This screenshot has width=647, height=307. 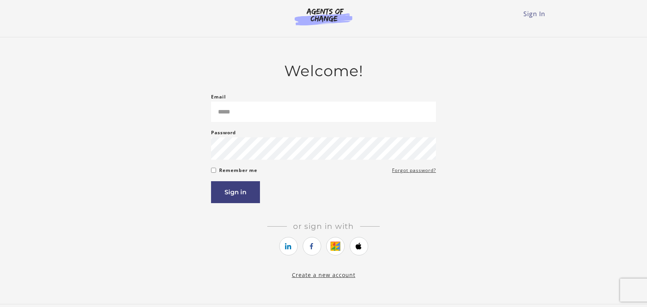 I want to click on label: Remember me, so click(x=238, y=171).